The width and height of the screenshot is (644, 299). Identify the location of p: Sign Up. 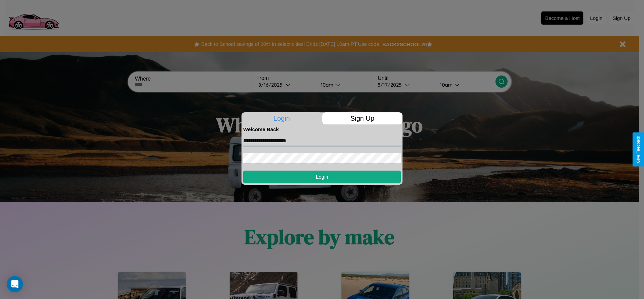
(362, 118).